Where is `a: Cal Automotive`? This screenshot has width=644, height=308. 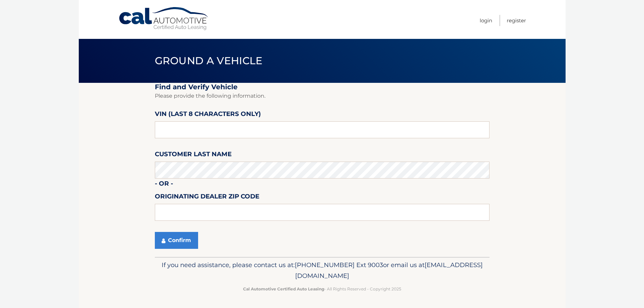
a: Cal Automotive is located at coordinates (164, 19).